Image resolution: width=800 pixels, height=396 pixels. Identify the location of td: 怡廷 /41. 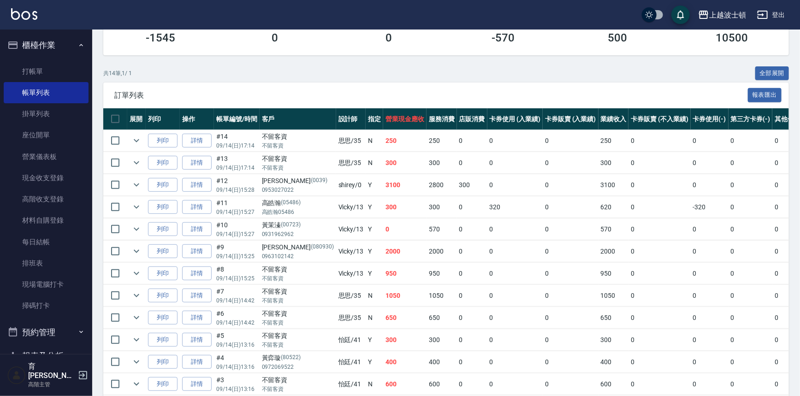
(351, 362).